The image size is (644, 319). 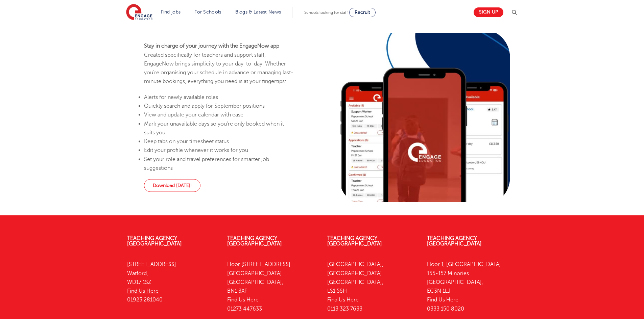 What do you see at coordinates (488, 12) in the screenshot?
I see `a: Sign up` at bounding box center [488, 12].